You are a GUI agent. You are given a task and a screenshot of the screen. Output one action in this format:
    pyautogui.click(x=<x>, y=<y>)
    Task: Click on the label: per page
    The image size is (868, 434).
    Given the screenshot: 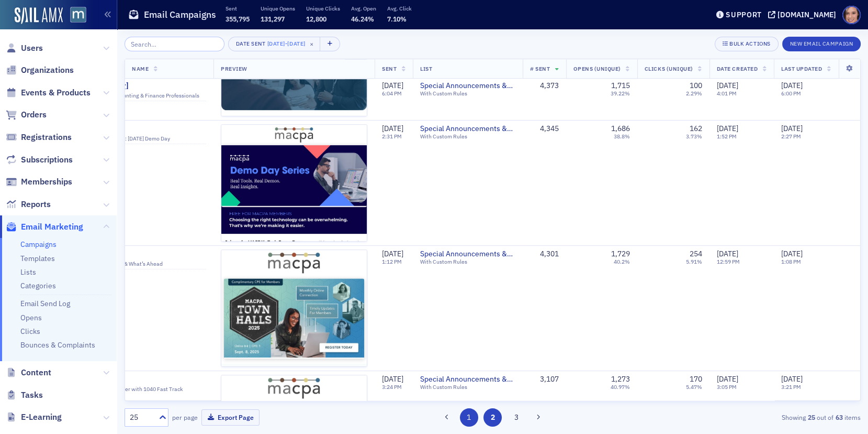 What is the action you would take?
    pyautogui.click(x=185, y=417)
    